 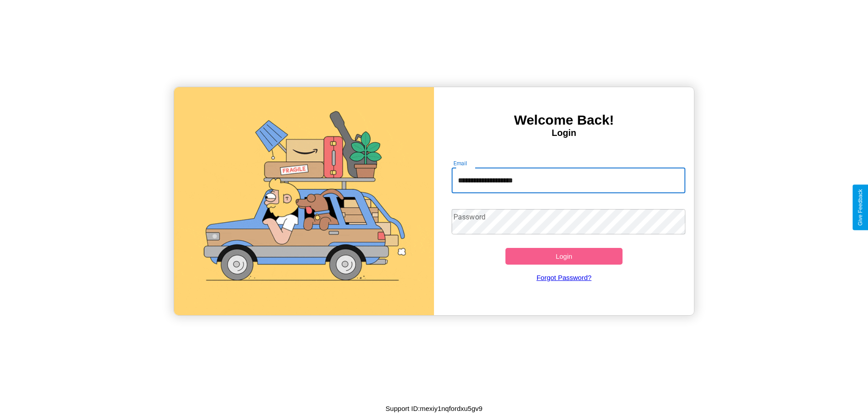 I want to click on button: Login, so click(x=563, y=256).